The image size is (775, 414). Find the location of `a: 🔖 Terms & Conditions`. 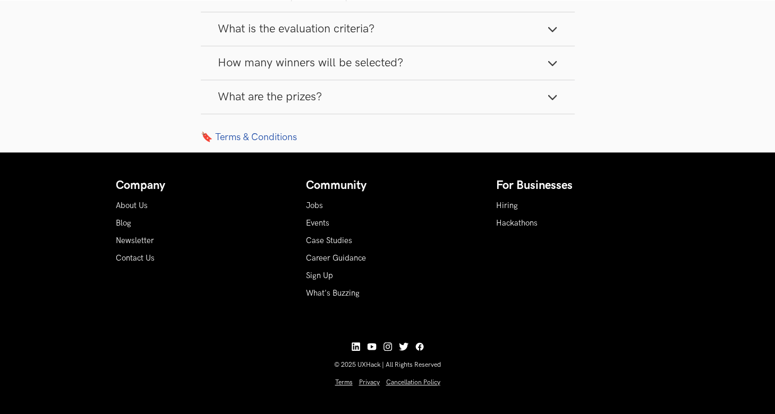

a: 🔖 Terms & Conditions is located at coordinates (388, 137).